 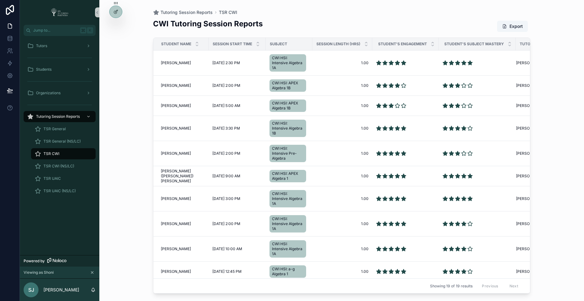 What do you see at coordinates (63, 179) in the screenshot?
I see `a: TSR UAIC` at bounding box center [63, 179].